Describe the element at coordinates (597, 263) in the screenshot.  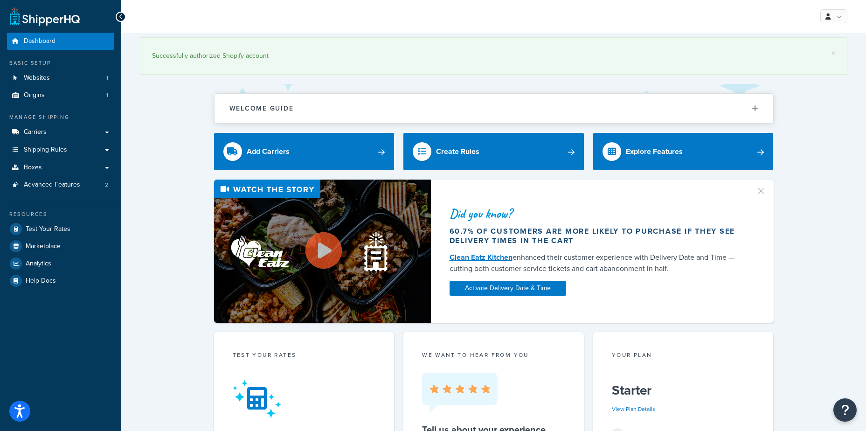
I see `div: enhanced their customer experience with Delivery Date and Time — cutting both customer service ti...` at that location.